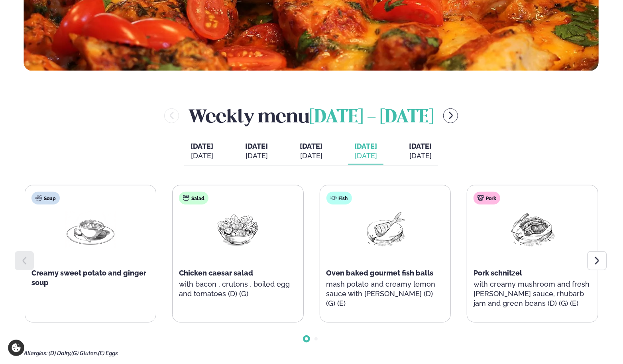 This screenshot has width=623, height=364. I want to click on img: soup.svg, so click(39, 198).